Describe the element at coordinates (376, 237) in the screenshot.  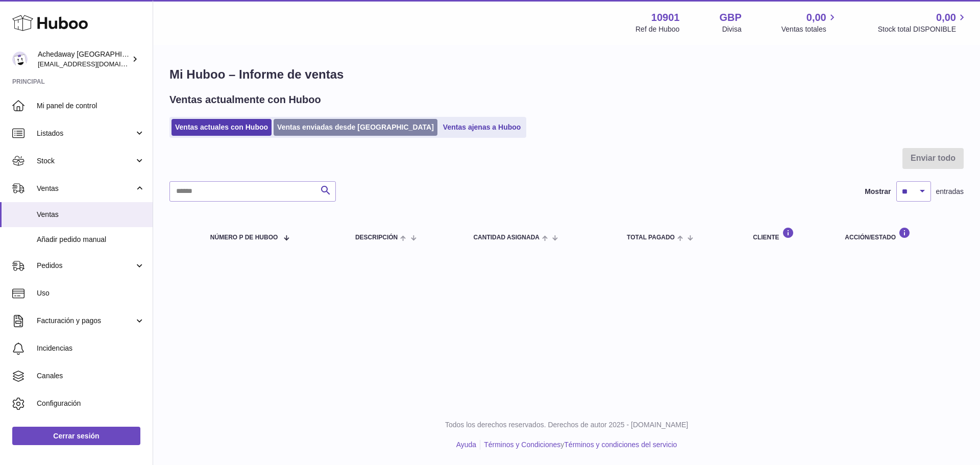
I see `span: Descripción` at that location.